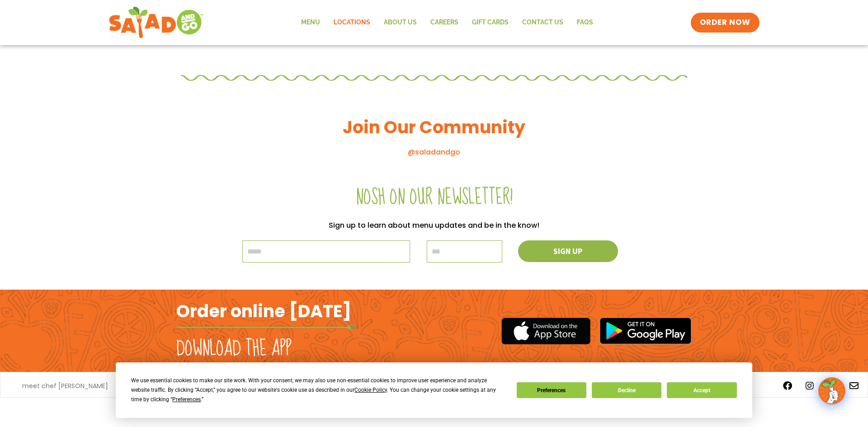 The image size is (868, 427). I want to click on span: Preferences, so click(186, 400).